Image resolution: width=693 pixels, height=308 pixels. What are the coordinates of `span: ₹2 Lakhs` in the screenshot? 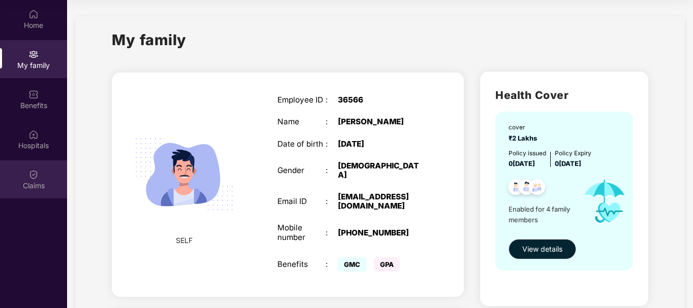 It's located at (524, 138).